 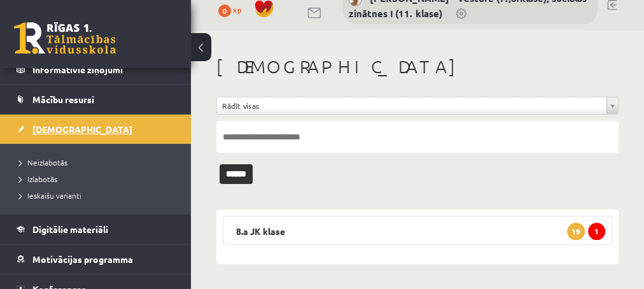 I want to click on span: Digitālie materiāli, so click(x=70, y=229).